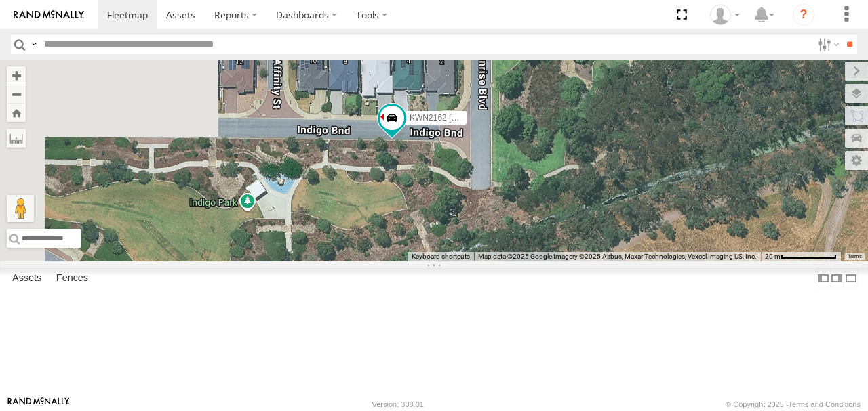 The image size is (868, 411). I want to click on a: Terms and Conditions, so click(825, 405).